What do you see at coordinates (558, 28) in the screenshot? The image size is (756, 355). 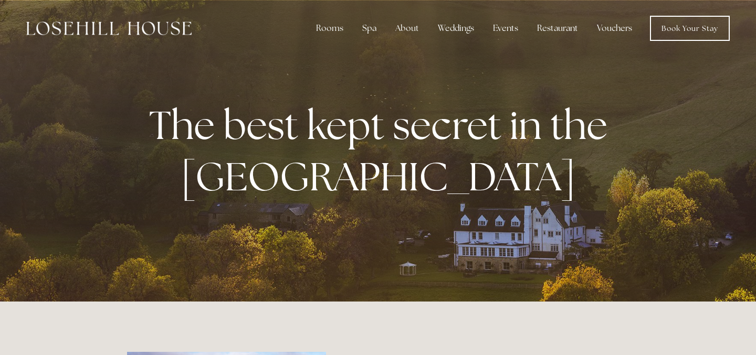 I see `div: Restaurant` at bounding box center [558, 28].